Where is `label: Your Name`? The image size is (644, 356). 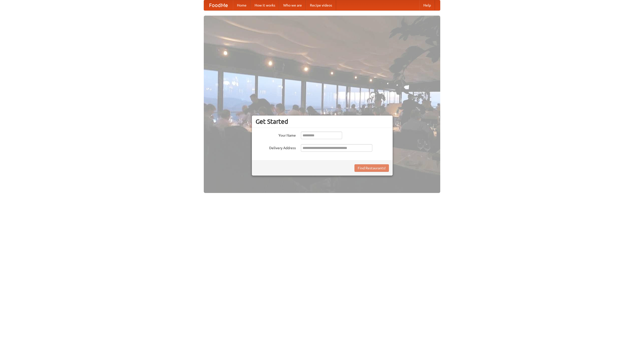
label: Your Name is located at coordinates (276, 135).